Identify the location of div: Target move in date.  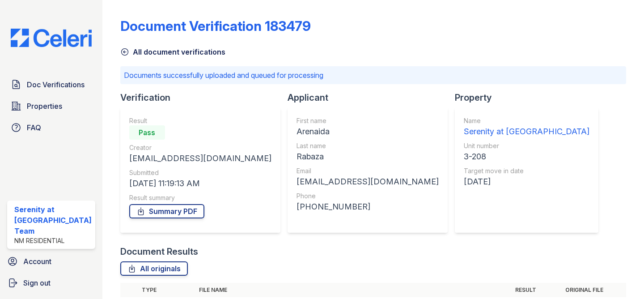
(526, 170).